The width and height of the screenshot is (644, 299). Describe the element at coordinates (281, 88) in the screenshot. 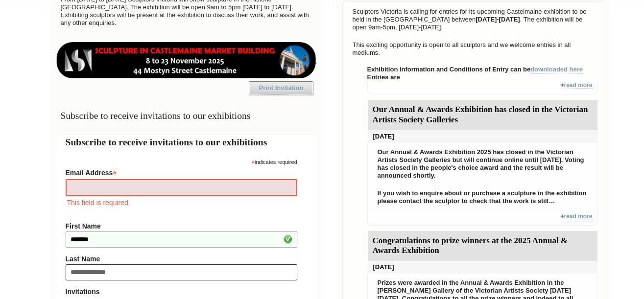

I see `a: Print Invitation` at that location.